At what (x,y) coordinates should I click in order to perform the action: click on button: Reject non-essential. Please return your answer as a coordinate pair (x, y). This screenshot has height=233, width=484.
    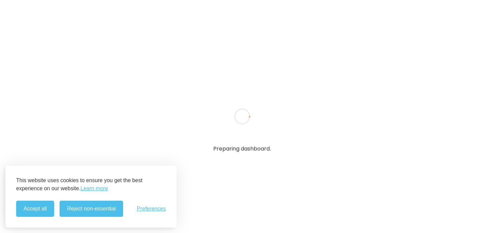
    Looking at the image, I should click on (91, 208).